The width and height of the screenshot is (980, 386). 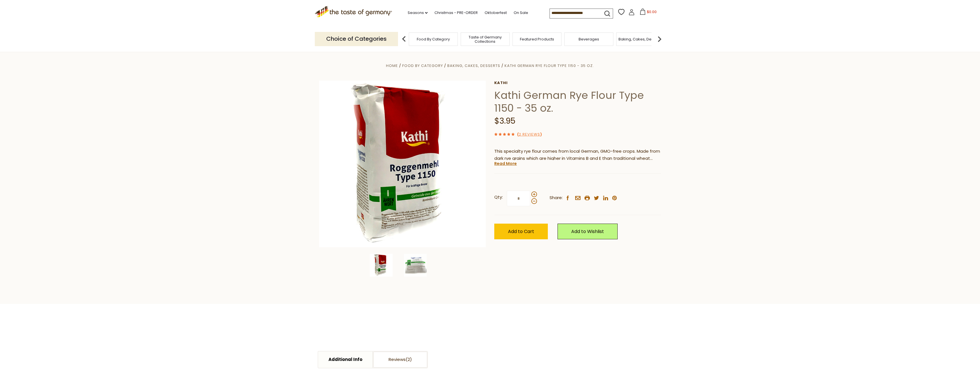 I want to click on span: Add to Cart, so click(x=521, y=232).